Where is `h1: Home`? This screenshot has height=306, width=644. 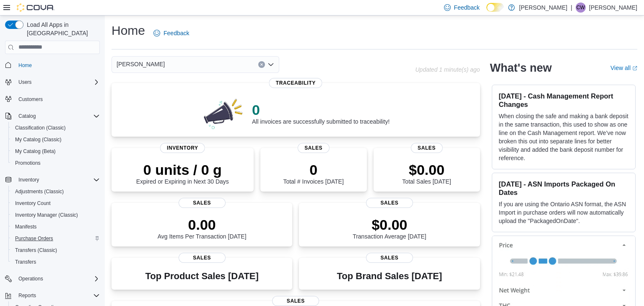
h1: Home is located at coordinates (128, 31).